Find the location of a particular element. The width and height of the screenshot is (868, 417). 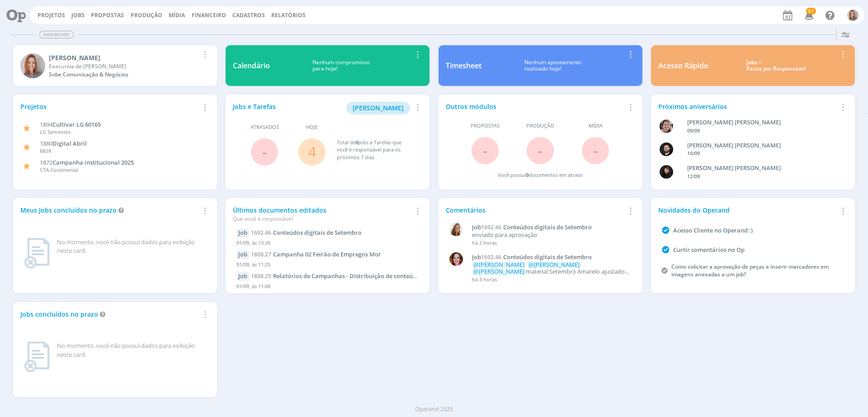

span: 0 is located at coordinates (527, 174).